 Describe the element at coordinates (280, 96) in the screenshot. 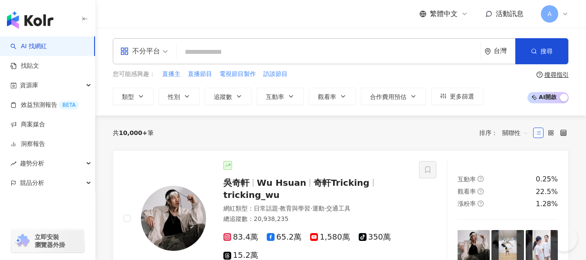

I see `button: 互動率` at that location.